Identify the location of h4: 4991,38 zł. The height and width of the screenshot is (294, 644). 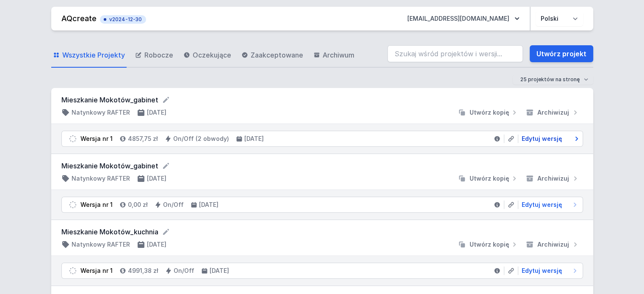
(143, 271).